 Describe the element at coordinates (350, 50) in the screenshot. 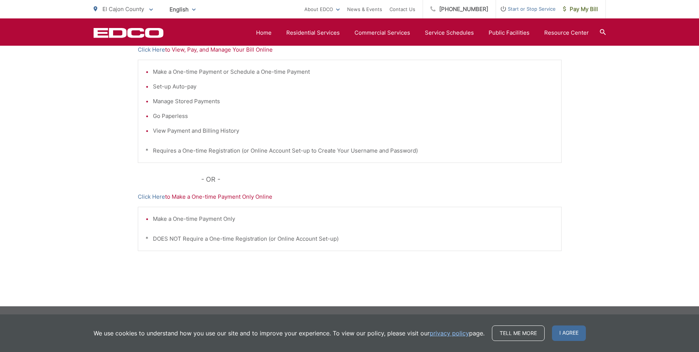

I see `p: to View, Pay, and Manage Your Bill Online` at that location.